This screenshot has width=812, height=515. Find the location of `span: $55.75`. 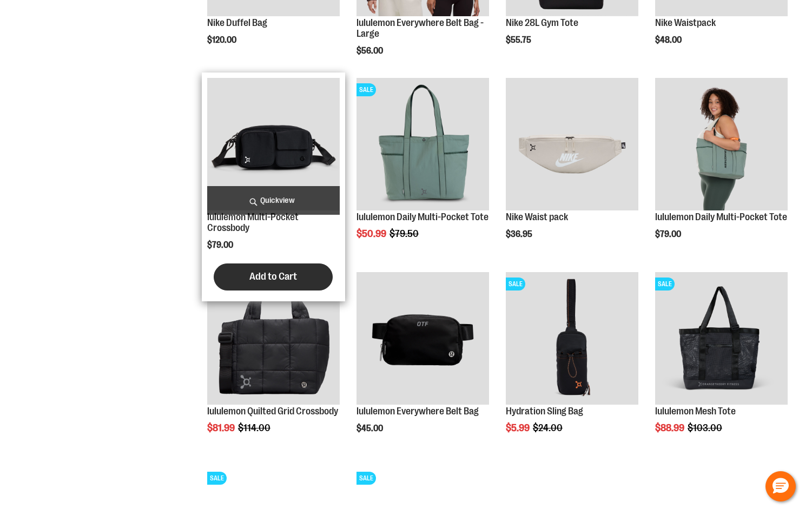

span: $55.75 is located at coordinates (519, 40).